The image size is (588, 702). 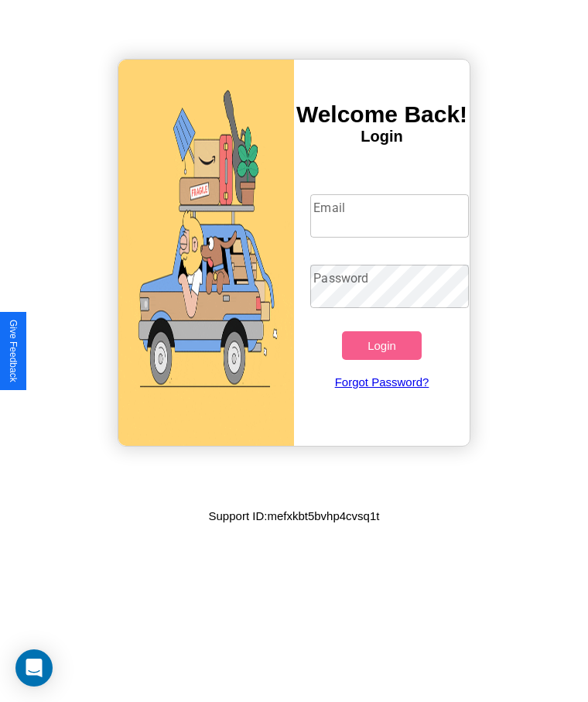 I want to click on a: Forgot Password?, so click(x=381, y=382).